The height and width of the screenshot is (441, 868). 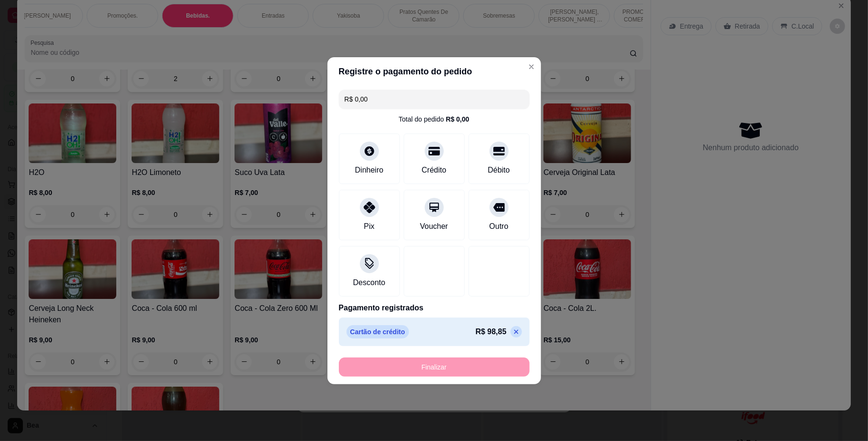 What do you see at coordinates (498, 227) in the screenshot?
I see `div: Outro` at bounding box center [498, 227].